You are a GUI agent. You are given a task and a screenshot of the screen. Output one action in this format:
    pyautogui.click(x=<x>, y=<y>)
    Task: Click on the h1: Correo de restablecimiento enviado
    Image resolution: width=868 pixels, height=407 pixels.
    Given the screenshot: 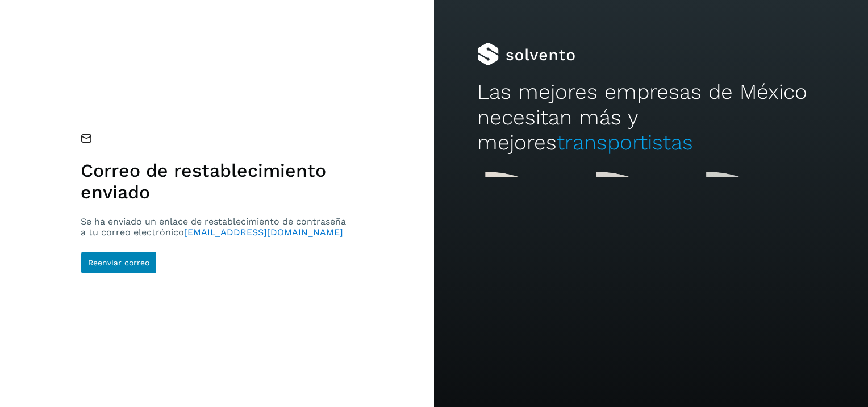 What is the action you would take?
    pyautogui.click(x=215, y=181)
    